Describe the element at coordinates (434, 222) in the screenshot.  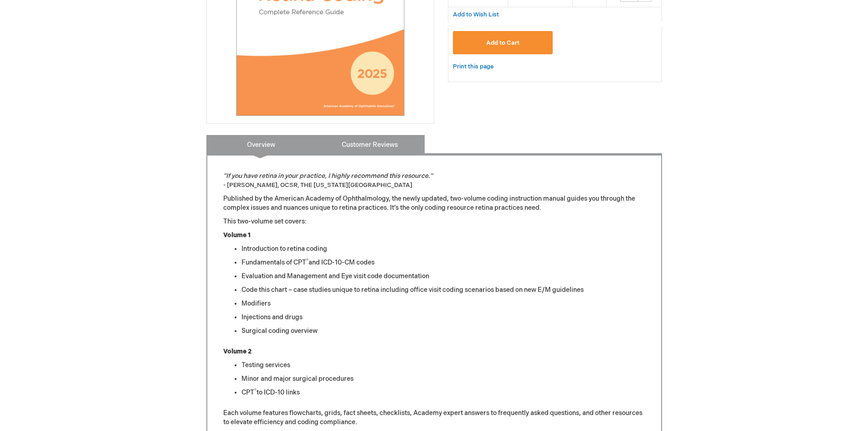
I see `p: This two-volume set covers:` at that location.